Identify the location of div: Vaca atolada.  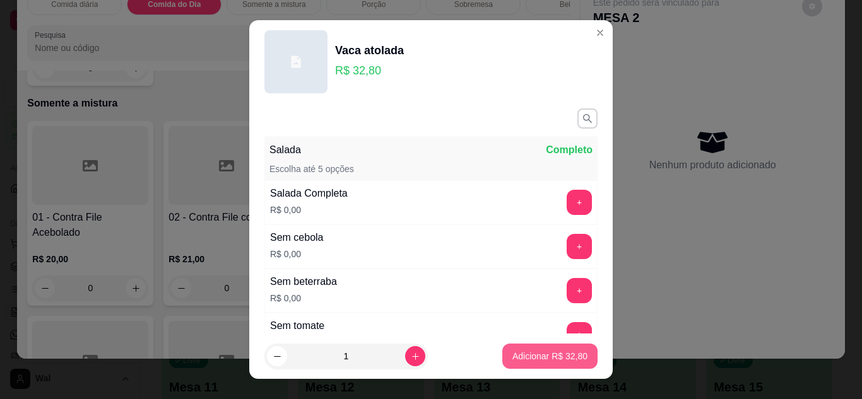
(369, 50).